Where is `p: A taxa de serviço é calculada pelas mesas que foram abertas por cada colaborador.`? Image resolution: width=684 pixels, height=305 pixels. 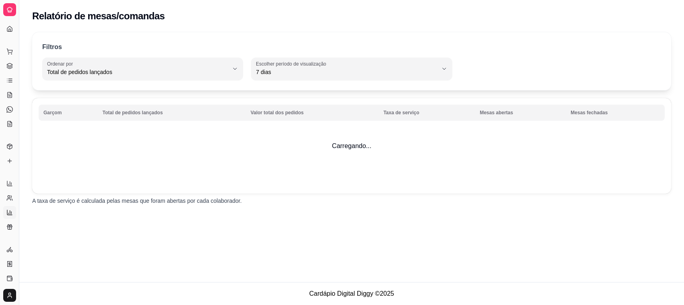
p: A taxa de serviço é calculada pelas mesas que foram abertas por cada colaborador. is located at coordinates (352, 201).